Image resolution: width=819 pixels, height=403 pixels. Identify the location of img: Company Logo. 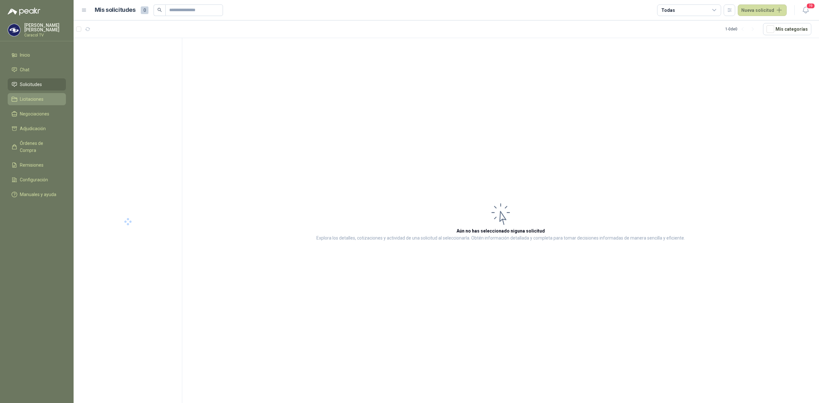
(14, 30).